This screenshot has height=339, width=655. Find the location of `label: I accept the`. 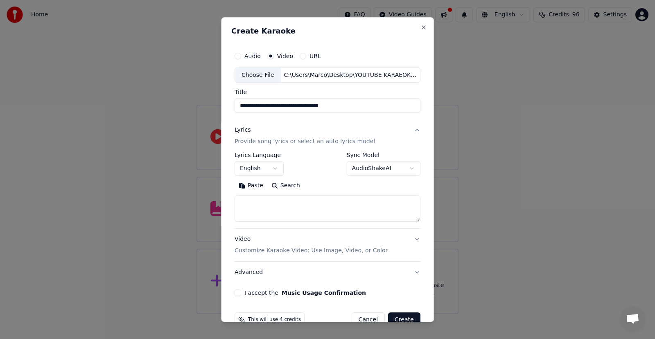

label: I accept the is located at coordinates (305, 293).